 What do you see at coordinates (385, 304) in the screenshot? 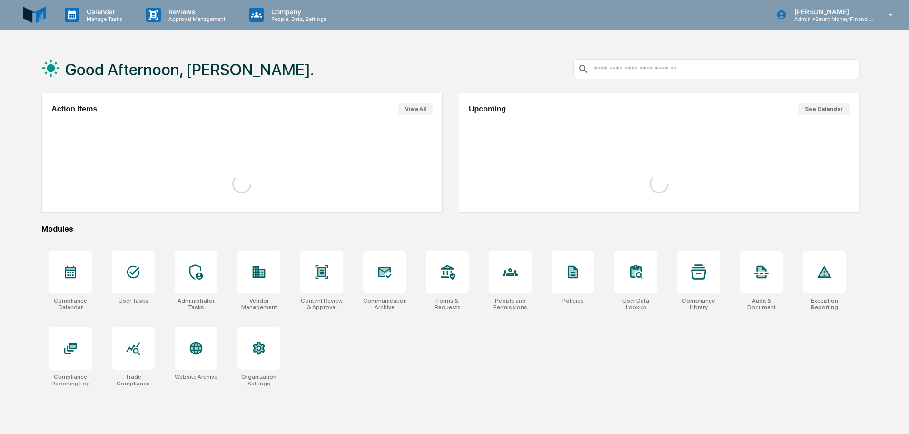
I see `div: Communications Archive` at bounding box center [385, 304].